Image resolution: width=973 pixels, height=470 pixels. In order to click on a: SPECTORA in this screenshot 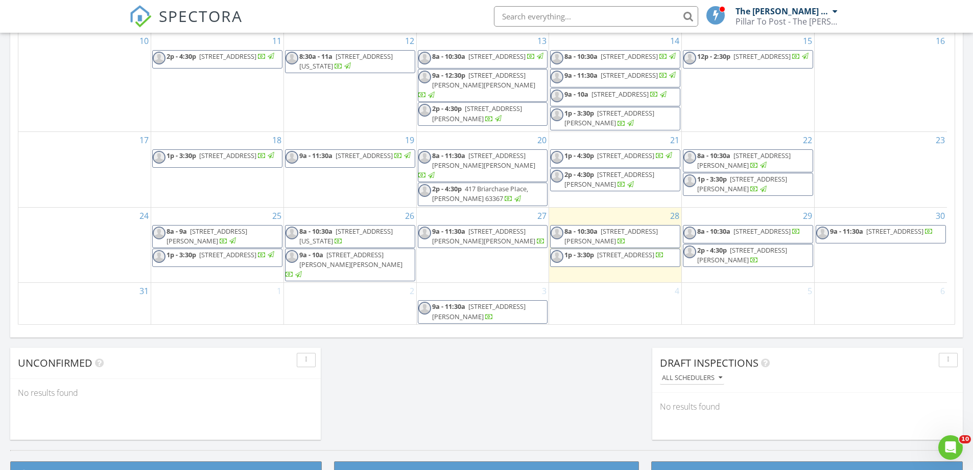, I will do `click(186, 25)`.